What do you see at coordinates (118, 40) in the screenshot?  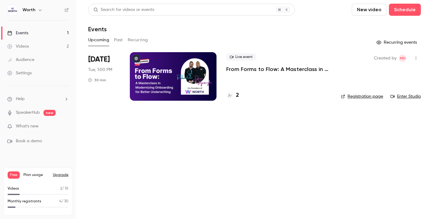 I see `button: Past` at bounding box center [118, 40].